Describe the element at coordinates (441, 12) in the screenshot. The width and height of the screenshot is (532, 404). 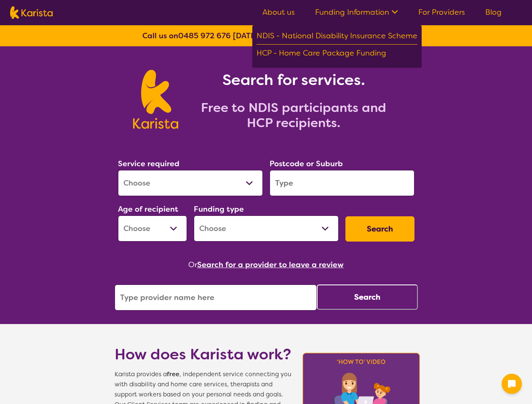
I see `a: For Providers` at that location.